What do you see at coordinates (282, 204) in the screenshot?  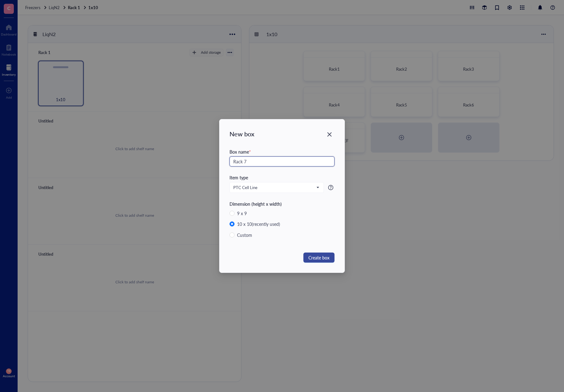 I see `div: Dimension (height x width)` at bounding box center [282, 204].